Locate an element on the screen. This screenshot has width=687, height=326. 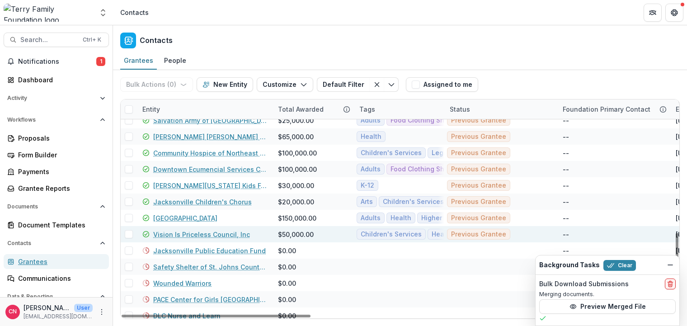
span: K-12 is located at coordinates (367, 185).